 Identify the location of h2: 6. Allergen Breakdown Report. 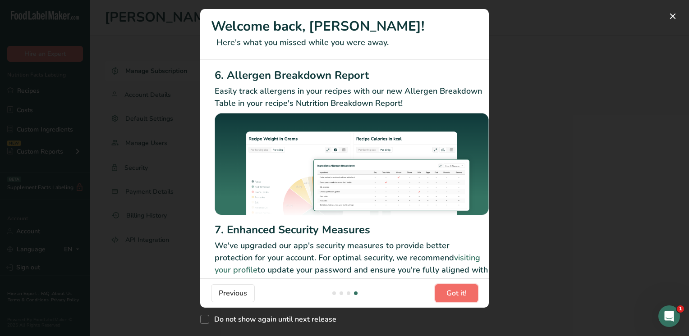
(351, 75).